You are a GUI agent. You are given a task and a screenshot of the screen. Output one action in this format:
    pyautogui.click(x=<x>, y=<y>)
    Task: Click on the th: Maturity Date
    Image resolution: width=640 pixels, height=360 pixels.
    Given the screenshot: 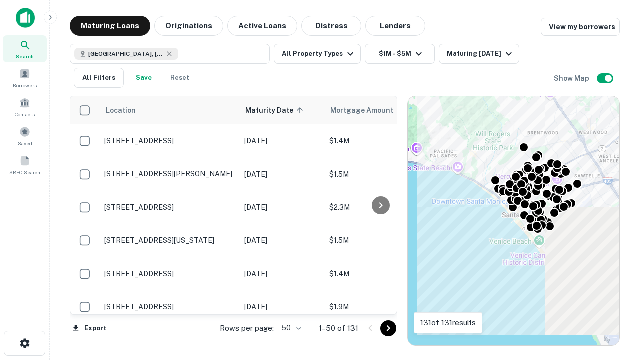 What is the action you would take?
    pyautogui.click(x=282, y=110)
    